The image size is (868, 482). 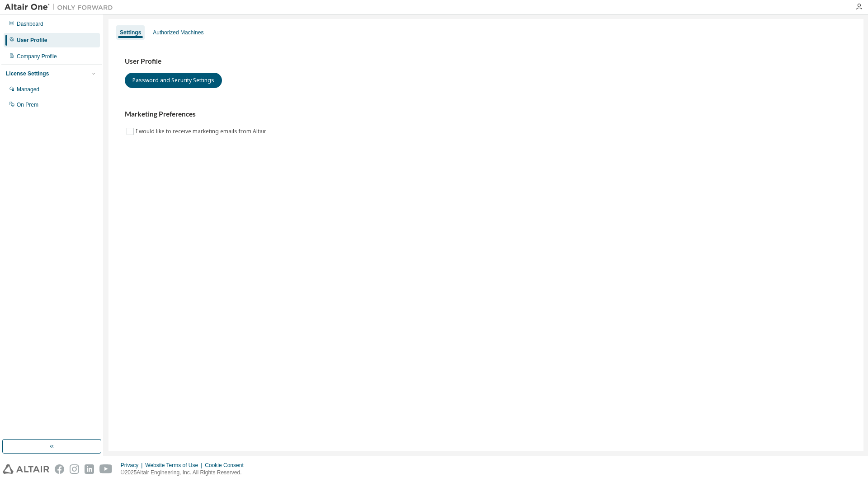 What do you see at coordinates (59, 469) in the screenshot?
I see `img: facebook.svg` at bounding box center [59, 469].